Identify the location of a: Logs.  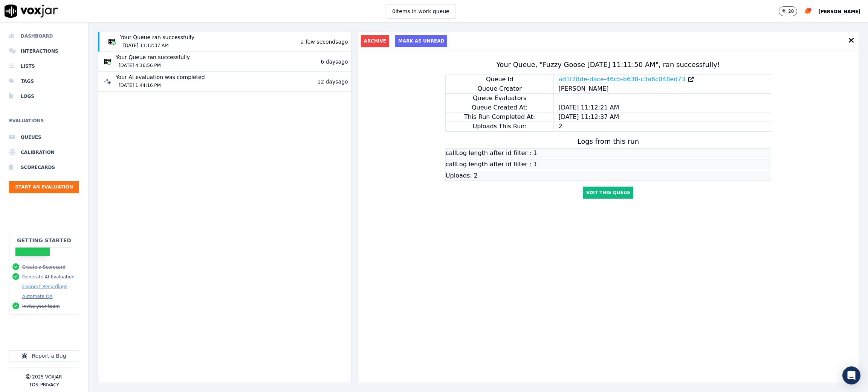
(44, 96).